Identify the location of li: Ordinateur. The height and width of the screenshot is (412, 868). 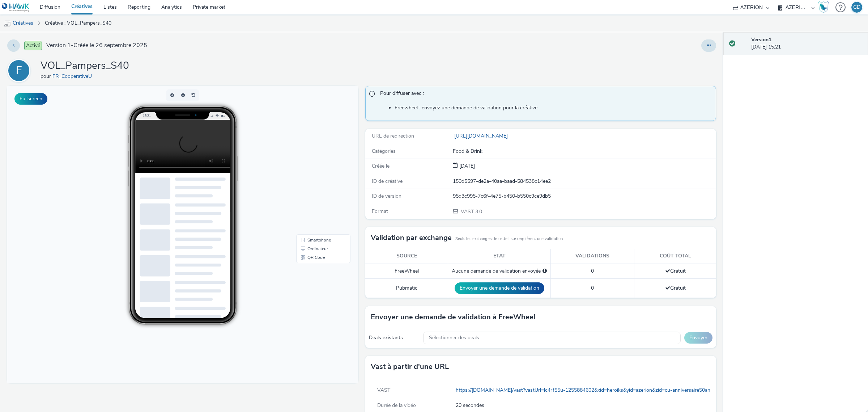
(316, 163).